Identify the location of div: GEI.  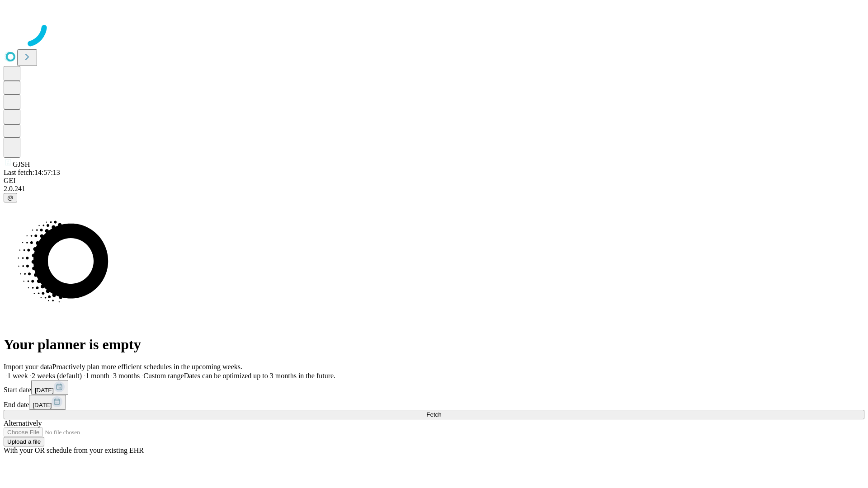
(434, 181).